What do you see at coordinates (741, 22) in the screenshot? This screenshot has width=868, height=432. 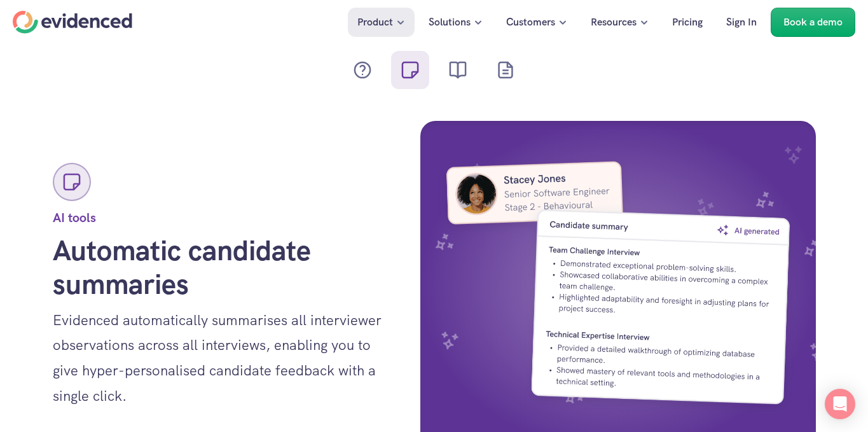 I see `p: Sign In` at bounding box center [741, 22].